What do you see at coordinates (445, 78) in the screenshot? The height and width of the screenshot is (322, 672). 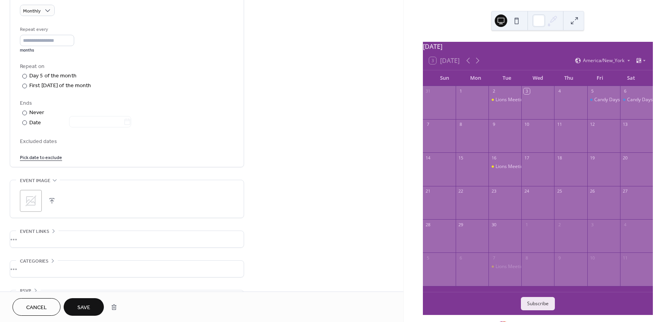 I see `div: Sun` at bounding box center [445, 78].